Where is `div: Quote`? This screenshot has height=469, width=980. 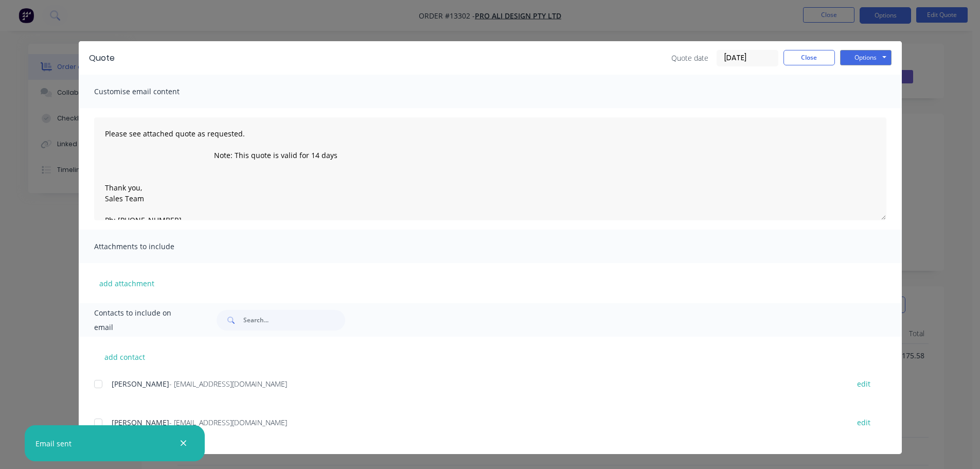
div: Quote is located at coordinates (102, 58).